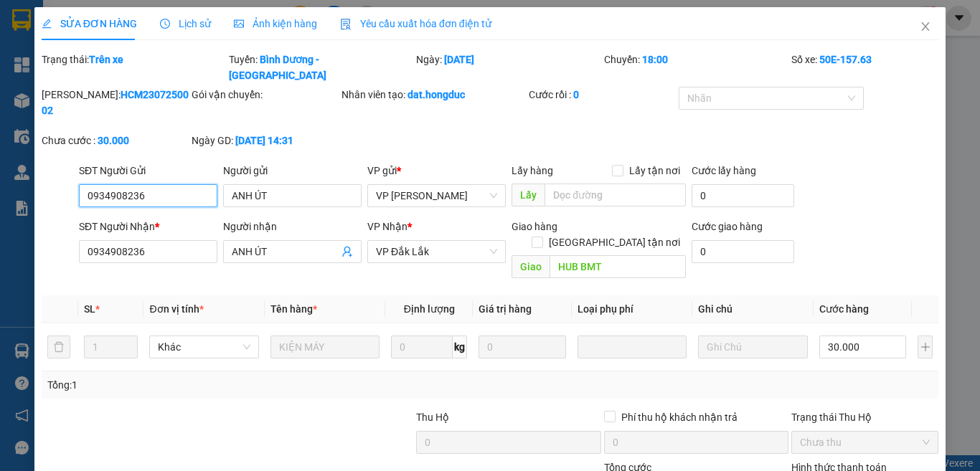  Describe the element at coordinates (347, 252) in the screenshot. I see `span: user-add` at that location.